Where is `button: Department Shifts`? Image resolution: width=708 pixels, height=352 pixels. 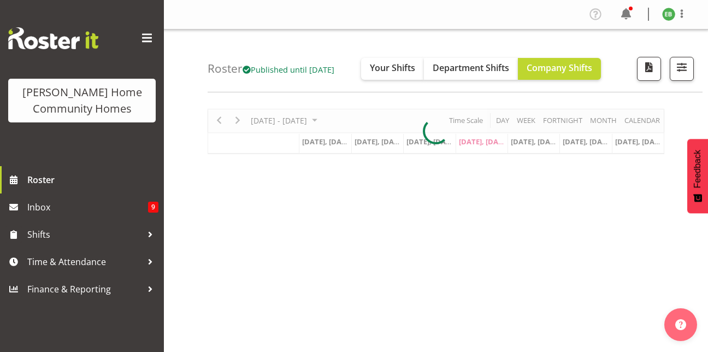
button: Department Shifts is located at coordinates (471, 69).